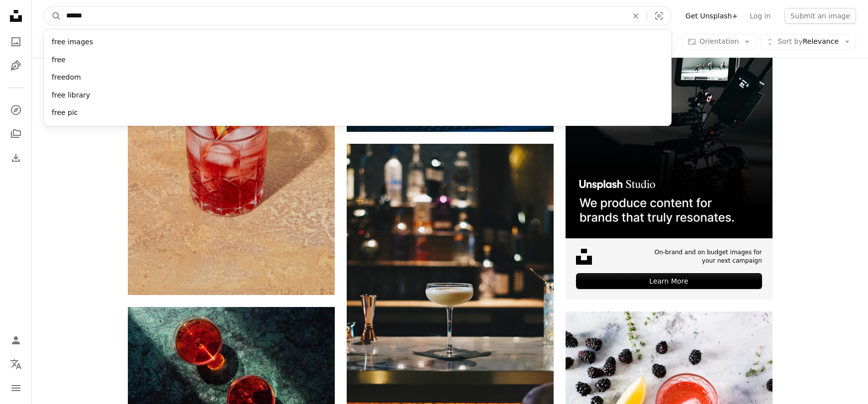 This screenshot has width=868, height=404. What do you see at coordinates (16, 110) in the screenshot?
I see `a: Explore` at bounding box center [16, 110].